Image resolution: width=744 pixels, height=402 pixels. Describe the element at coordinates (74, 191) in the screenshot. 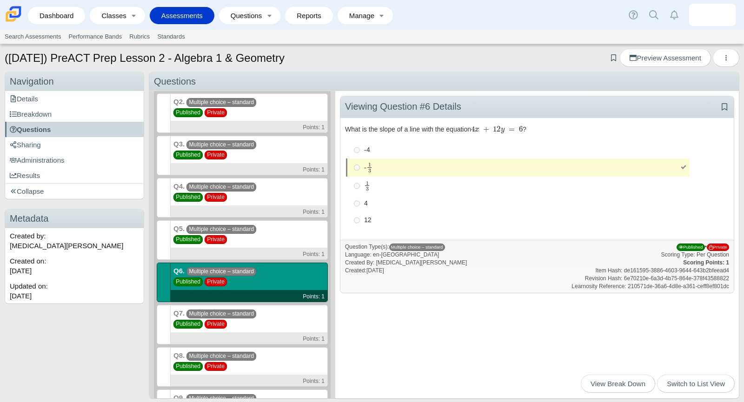

I see `a: Collapse` at that location.